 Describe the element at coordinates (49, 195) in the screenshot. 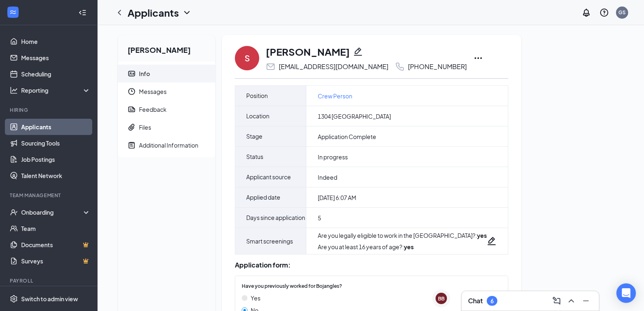

I see `div: Team Management` at that location.